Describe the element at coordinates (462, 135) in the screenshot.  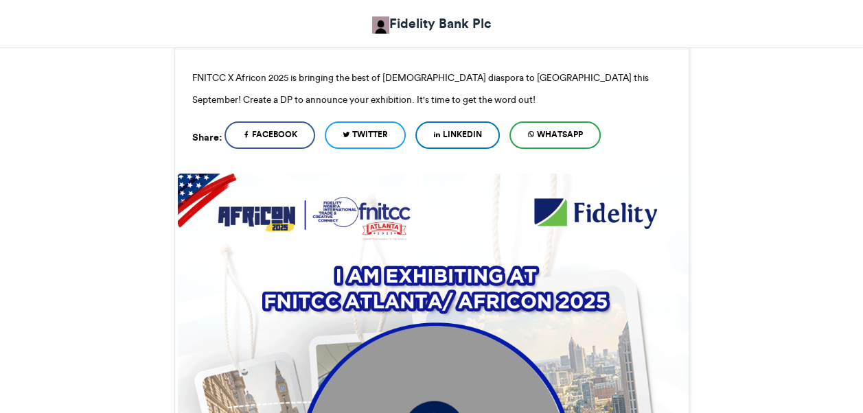
I see `span: LinkedIn` at that location.